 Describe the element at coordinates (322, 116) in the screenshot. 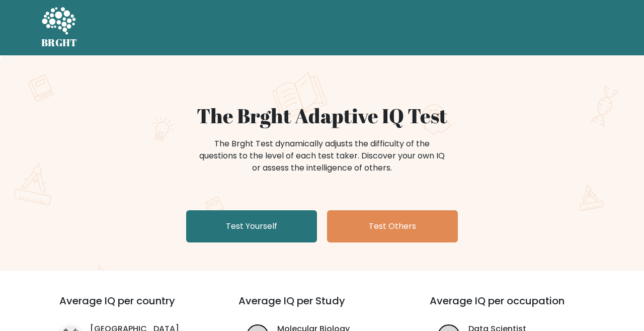

I see `h1: The Brght Adaptive IQ Test` at that location.